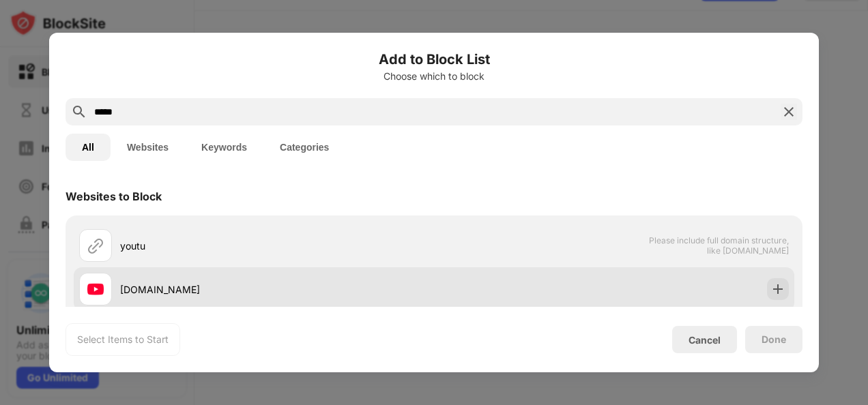 The width and height of the screenshot is (868, 405). What do you see at coordinates (123, 340) in the screenshot?
I see `div: Select Items to Start` at bounding box center [123, 340].